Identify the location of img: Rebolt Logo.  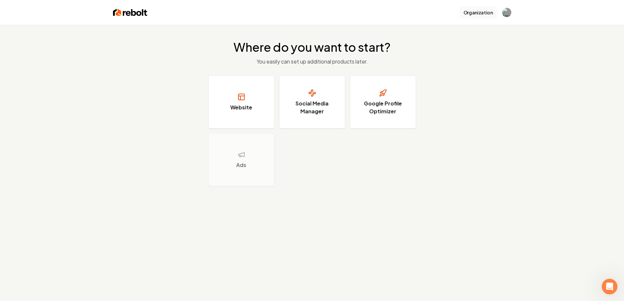
(130, 12).